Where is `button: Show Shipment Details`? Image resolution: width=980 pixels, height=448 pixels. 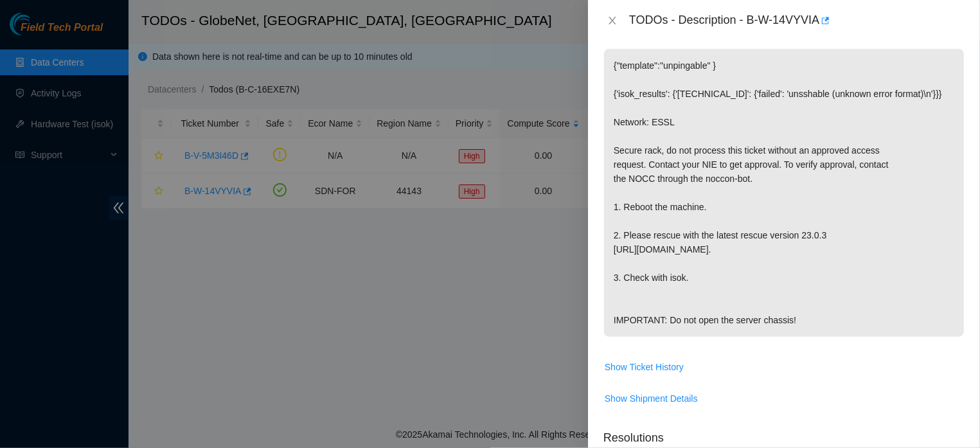 button: Show Shipment Details is located at coordinates (651, 398).